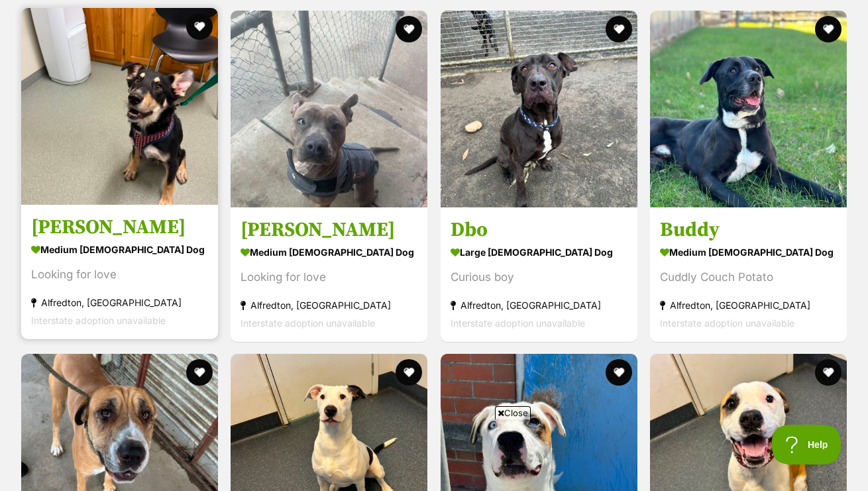 This screenshot has height=491, width=868. Describe the element at coordinates (539, 277) in the screenshot. I see `div: Curious boy` at that location.